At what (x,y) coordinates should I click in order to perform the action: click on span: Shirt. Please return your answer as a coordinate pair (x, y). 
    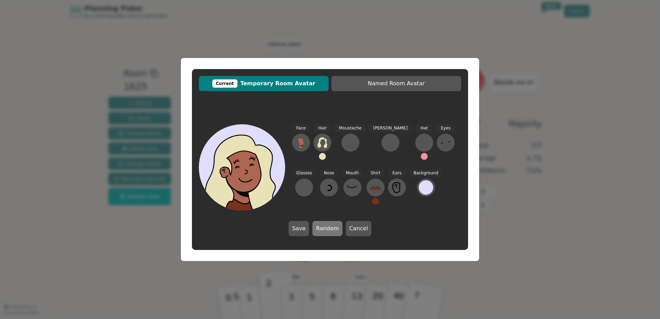
    Looking at the image, I should click on (375, 173).